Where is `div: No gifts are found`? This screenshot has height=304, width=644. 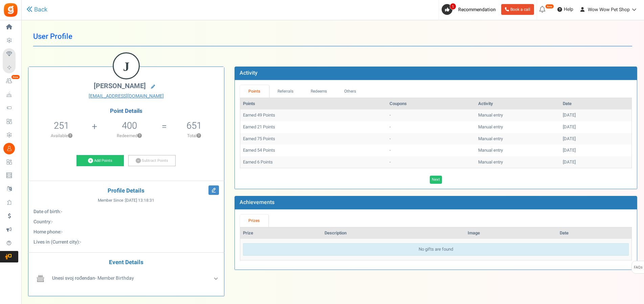 div: No gifts are found is located at coordinates (436, 249).